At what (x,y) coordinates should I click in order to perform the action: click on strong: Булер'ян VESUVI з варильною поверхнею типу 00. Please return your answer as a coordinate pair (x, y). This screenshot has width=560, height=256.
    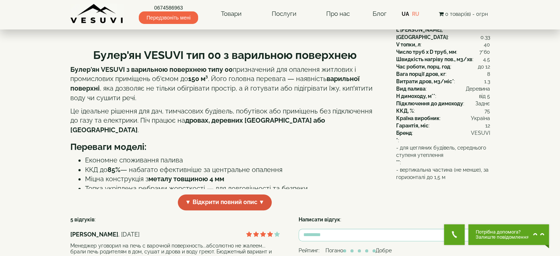
    Looking at the image, I should click on (151, 69).